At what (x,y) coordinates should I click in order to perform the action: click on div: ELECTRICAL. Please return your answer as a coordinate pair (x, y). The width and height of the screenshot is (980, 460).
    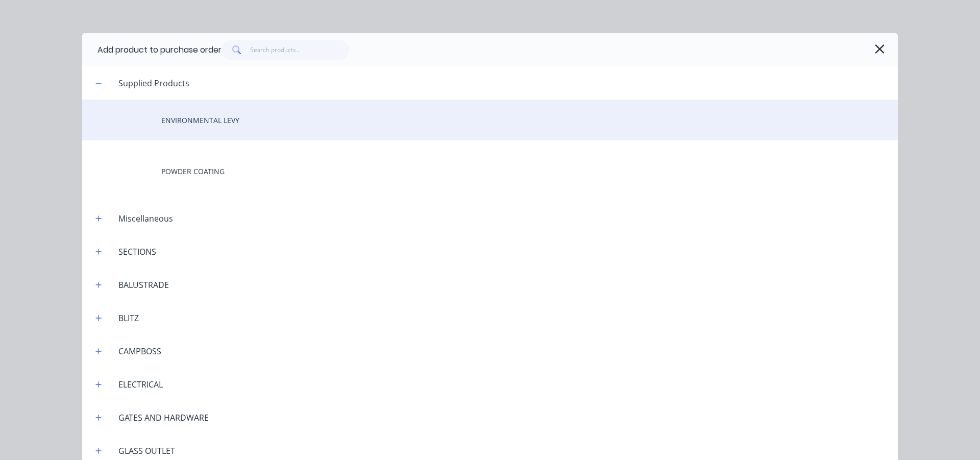
    Looking at the image, I should click on (140, 384).